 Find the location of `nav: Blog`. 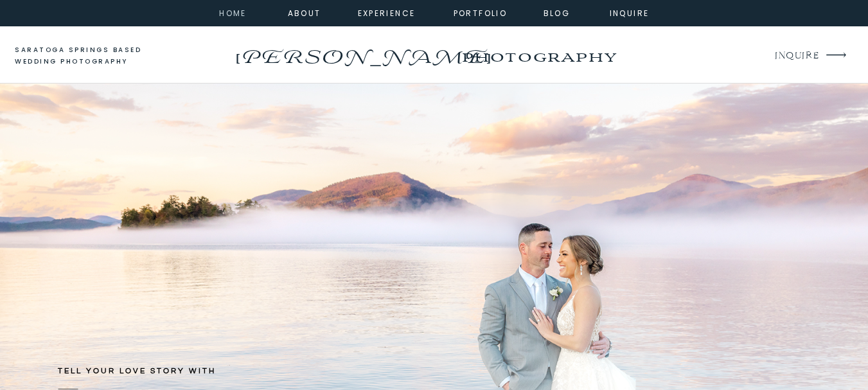

nav: Blog is located at coordinates (557, 12).